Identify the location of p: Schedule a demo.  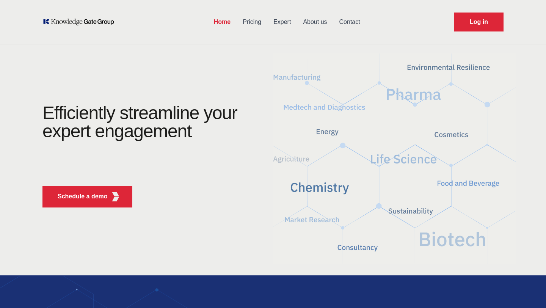
(83, 196).